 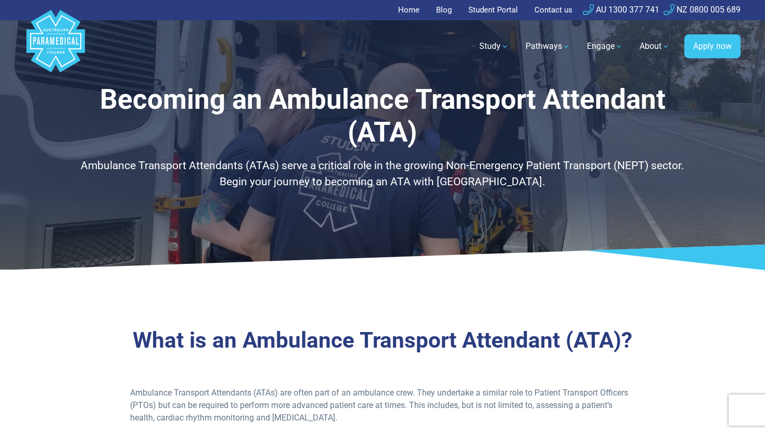 What do you see at coordinates (383, 174) in the screenshot?
I see `p: Ambulance Transport Attendants (ATAs) serve a critical role in the growing Non-Emergency Patient ...` at bounding box center [383, 174].